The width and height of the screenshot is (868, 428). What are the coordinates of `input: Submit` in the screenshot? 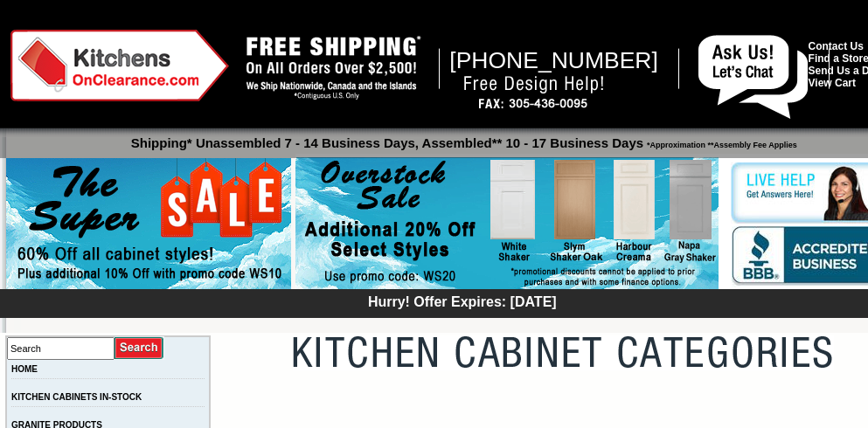 It's located at (139, 348).